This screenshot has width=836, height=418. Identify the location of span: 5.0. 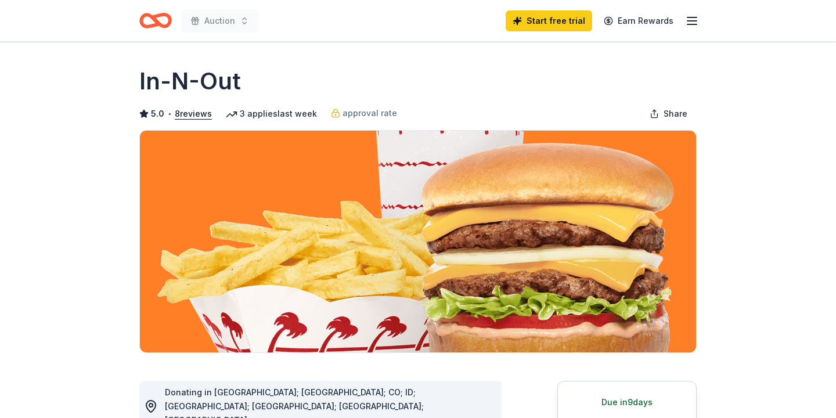
(157, 114).